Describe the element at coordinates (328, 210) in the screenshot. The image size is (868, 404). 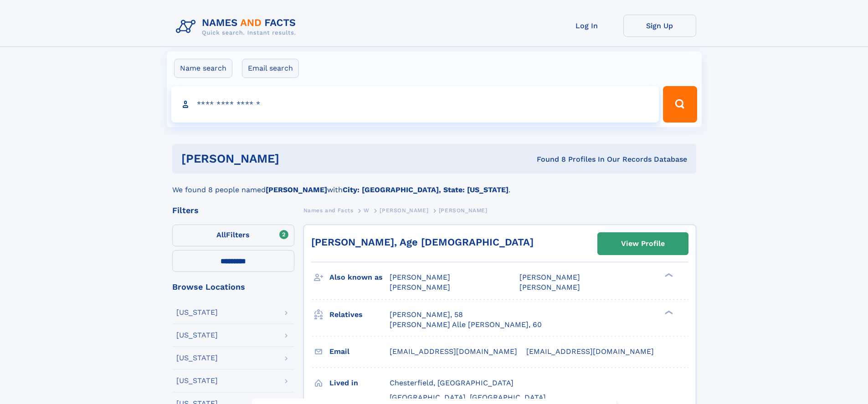
I see `a: Names and Facts` at that location.